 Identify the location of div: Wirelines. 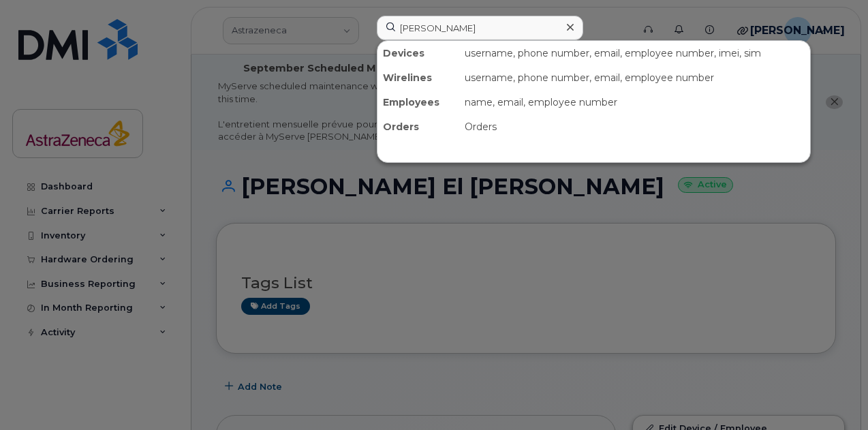
(418, 78).